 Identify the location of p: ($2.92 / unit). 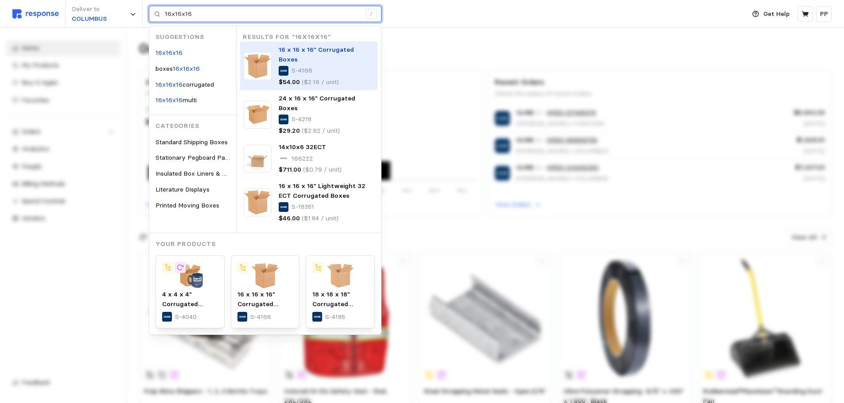
(321, 131).